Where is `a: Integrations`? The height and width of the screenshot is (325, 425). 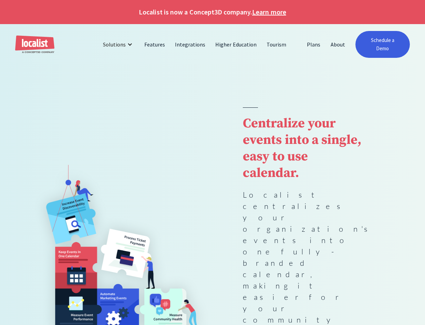 a: Integrations is located at coordinates (190, 44).